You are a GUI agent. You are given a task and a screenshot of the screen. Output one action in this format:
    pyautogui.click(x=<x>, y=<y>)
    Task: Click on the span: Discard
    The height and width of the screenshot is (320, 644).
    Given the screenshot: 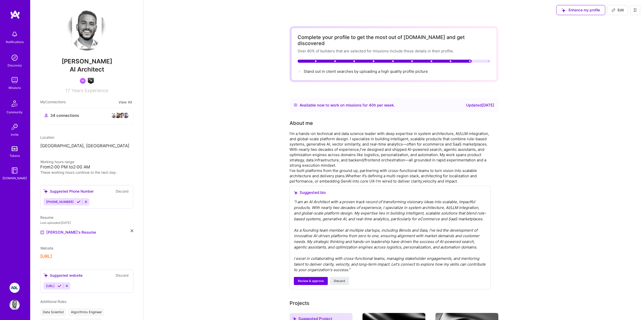 What is the action you would take?
    pyautogui.click(x=340, y=281)
    